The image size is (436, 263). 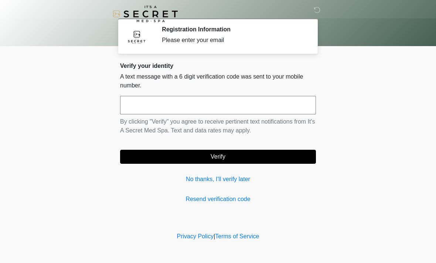 I want to click on img: Agent Avatar, so click(x=137, y=37).